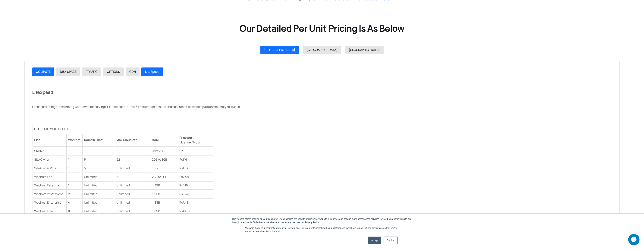 Image resolution: width=644 pixels, height=249 pixels. I want to click on td: Webhost Elite, so click(49, 211).